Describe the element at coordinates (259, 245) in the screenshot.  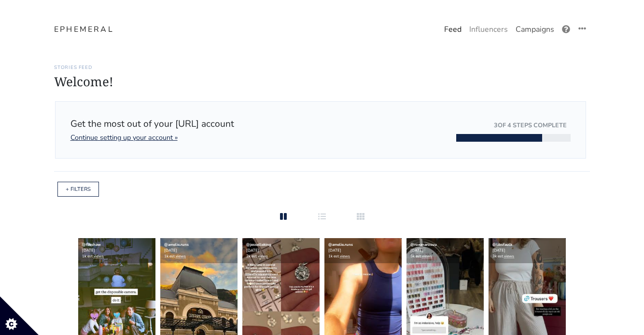
I see `a: @jesselleking` at that location.